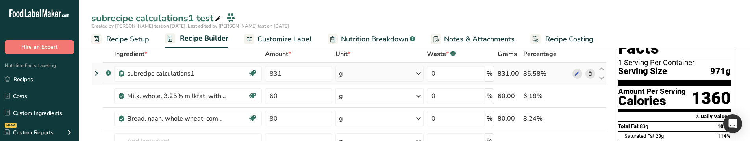 This screenshot has height=141, width=750. What do you see at coordinates (278, 54) in the screenshot?
I see `span: Amount` at bounding box center [278, 54].